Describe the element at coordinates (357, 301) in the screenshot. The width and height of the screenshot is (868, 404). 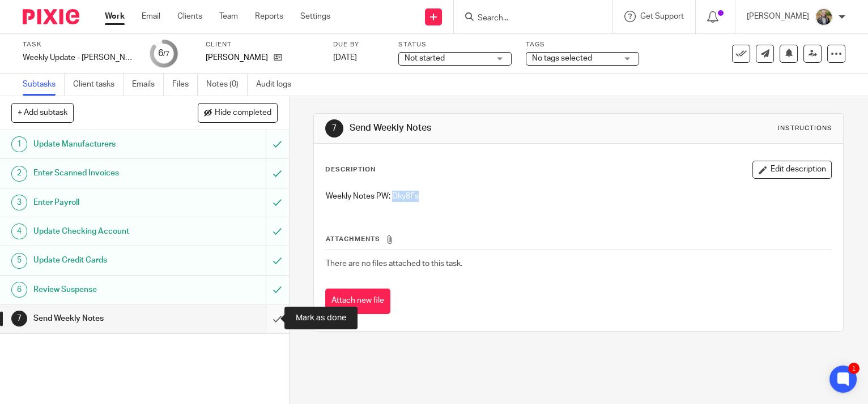
I see `button: Attach new file` at that location.